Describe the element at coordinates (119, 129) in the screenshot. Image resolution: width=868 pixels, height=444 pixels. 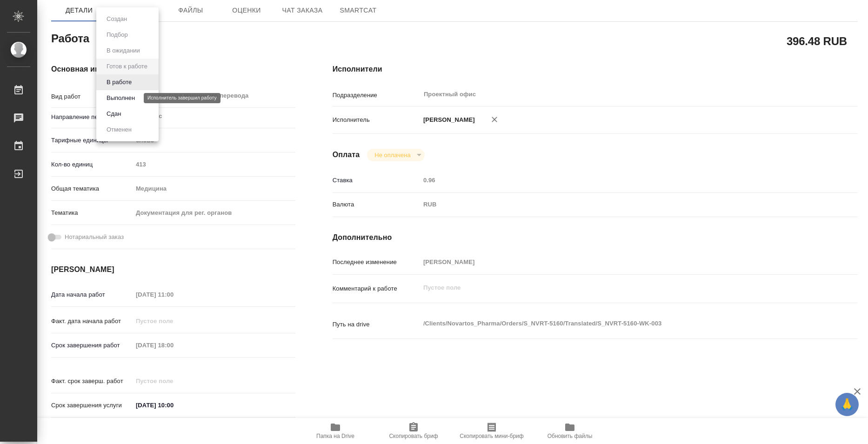
I see `button: Отменен` at that location.